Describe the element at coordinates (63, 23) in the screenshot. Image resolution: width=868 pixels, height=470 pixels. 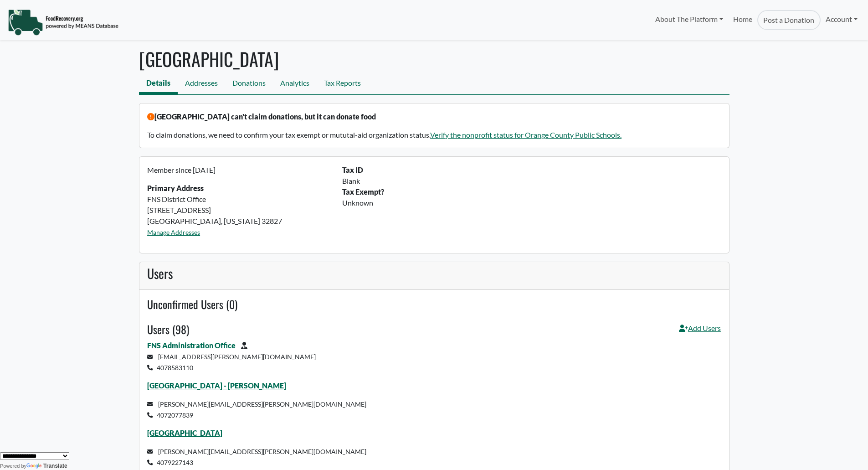
I see `img: NavigationLogo_FoodRecovery-91c16205cd0af1ed486a0f1a7774a6544ea792ac00100771e7dd3ec7c0e58e41.png` at that location.